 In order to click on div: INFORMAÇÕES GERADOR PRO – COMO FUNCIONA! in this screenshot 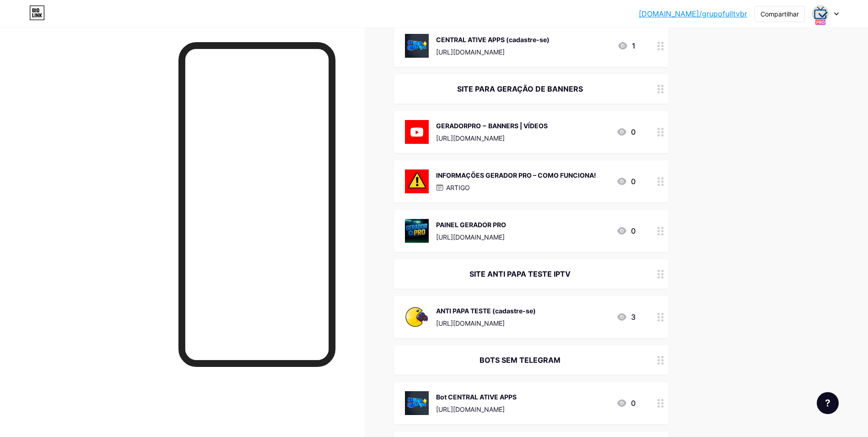, I will do `click(516, 175)`.